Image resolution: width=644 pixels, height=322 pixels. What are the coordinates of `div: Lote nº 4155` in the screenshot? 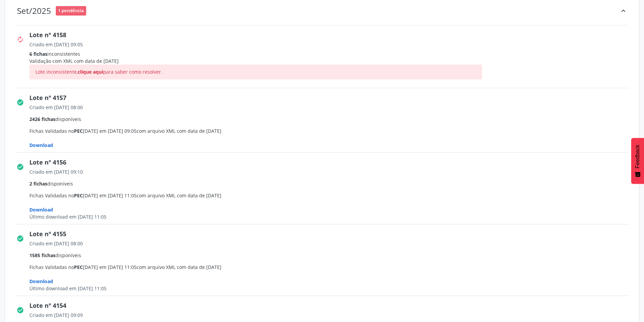 It's located at (331, 234).